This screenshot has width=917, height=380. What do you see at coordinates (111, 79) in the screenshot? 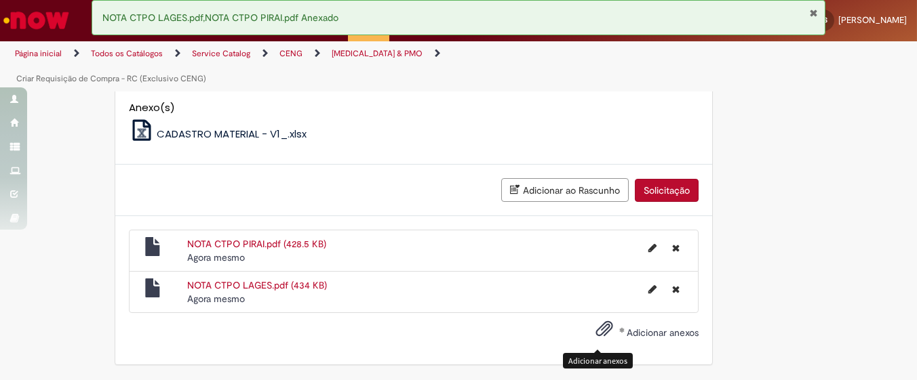
I see `a: Criar Requisição de Compra - RC (Exclusivo CENG)` at bounding box center [111, 79].